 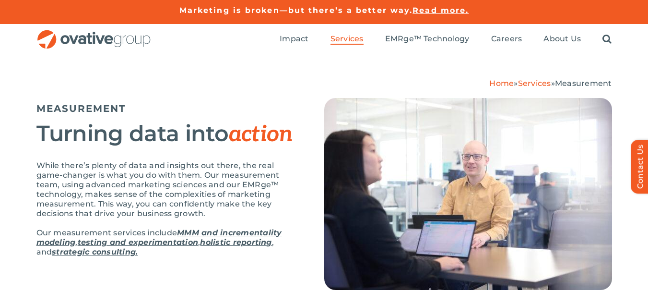 I want to click on a: strategic consulting., so click(x=95, y=251).